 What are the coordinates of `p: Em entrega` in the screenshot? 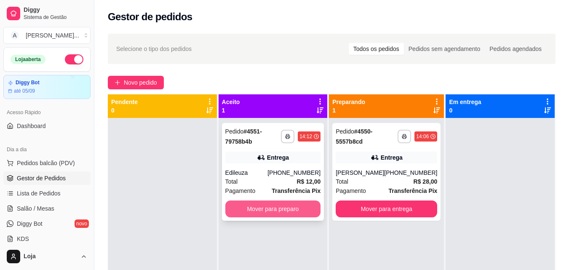 It's located at (465, 102).